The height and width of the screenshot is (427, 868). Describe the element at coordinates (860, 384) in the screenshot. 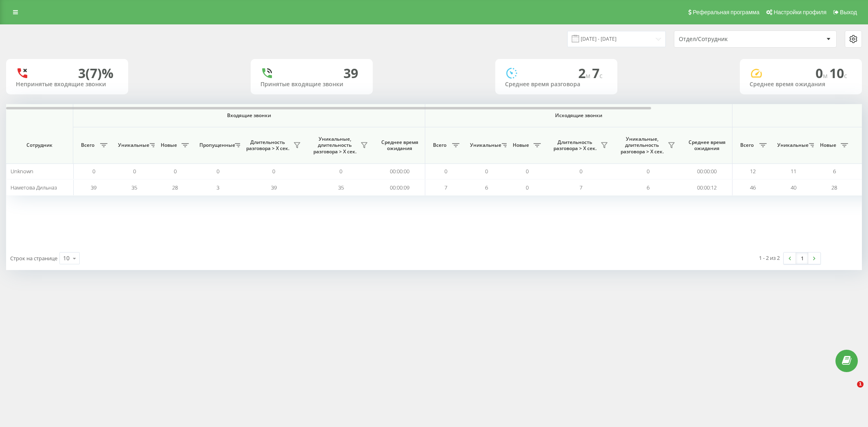

I see `span: 1` at that location.